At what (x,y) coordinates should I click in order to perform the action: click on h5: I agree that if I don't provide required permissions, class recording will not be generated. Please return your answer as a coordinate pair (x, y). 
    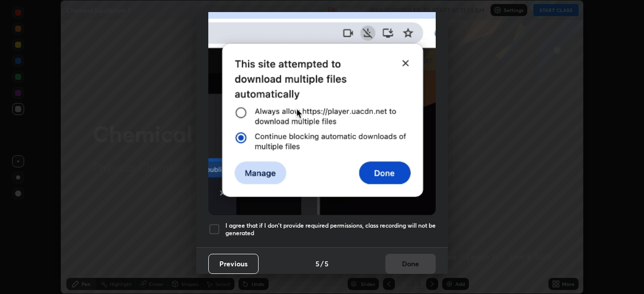
    Looking at the image, I should click on (330, 229).